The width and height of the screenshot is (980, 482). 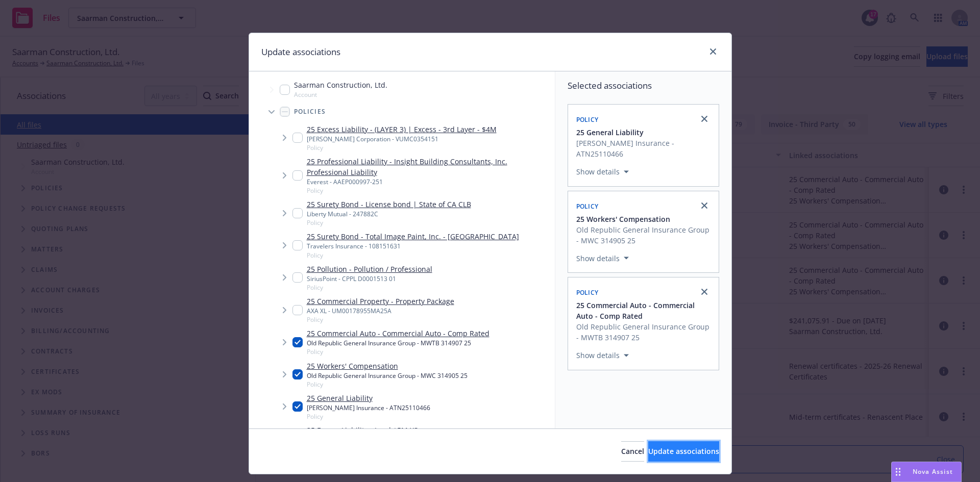 I want to click on a: 25 Commercial Auto - Commercial Auto - Comp Rated, so click(x=398, y=333).